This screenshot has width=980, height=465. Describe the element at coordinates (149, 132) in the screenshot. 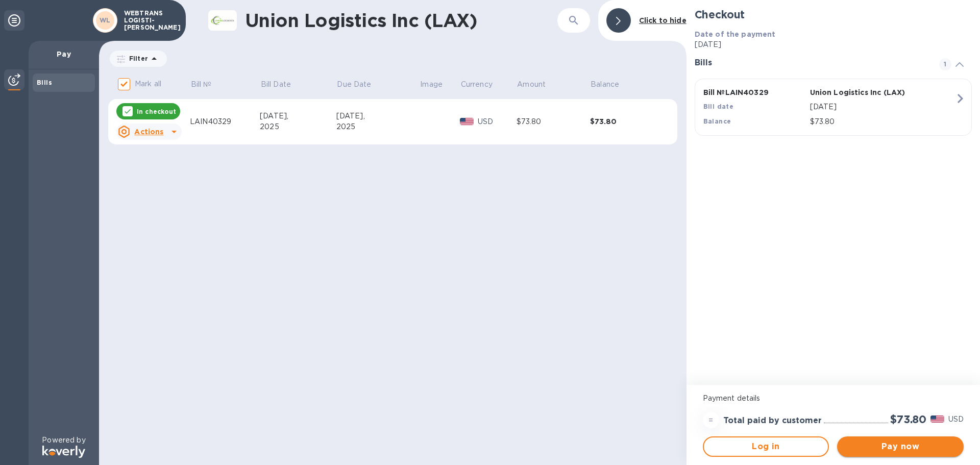

I see `u: Actions` at that location.